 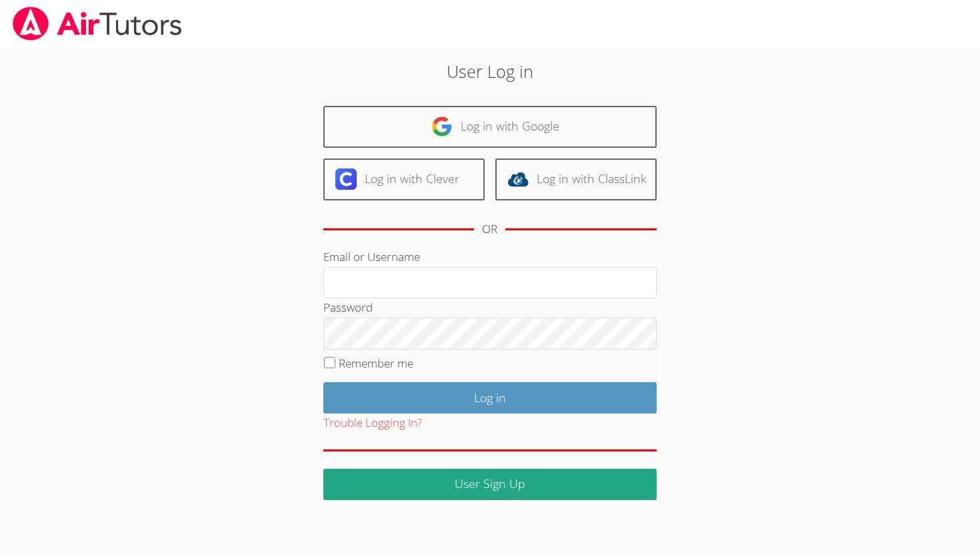 I want to click on div: OR, so click(x=489, y=229).